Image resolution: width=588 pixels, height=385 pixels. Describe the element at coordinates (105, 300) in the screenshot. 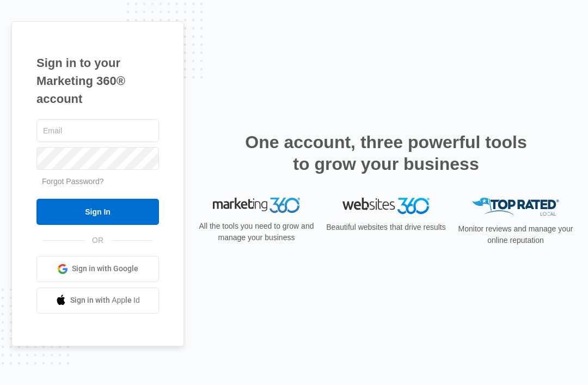

I see `span: Sign in with Apple Id` at that location.